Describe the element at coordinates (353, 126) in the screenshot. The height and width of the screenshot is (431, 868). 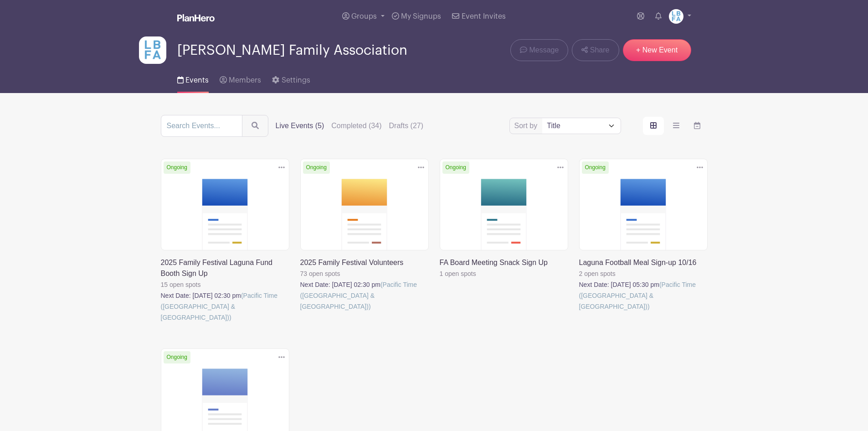
I see `div: filters` at that location.